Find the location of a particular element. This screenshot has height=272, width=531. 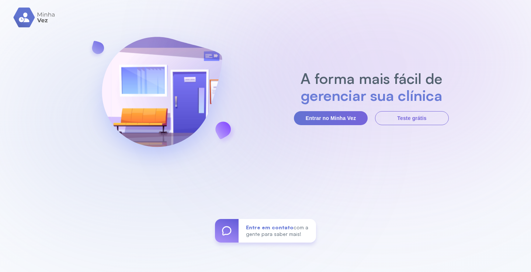

button: Entrar no Minha Vez is located at coordinates (331, 118).